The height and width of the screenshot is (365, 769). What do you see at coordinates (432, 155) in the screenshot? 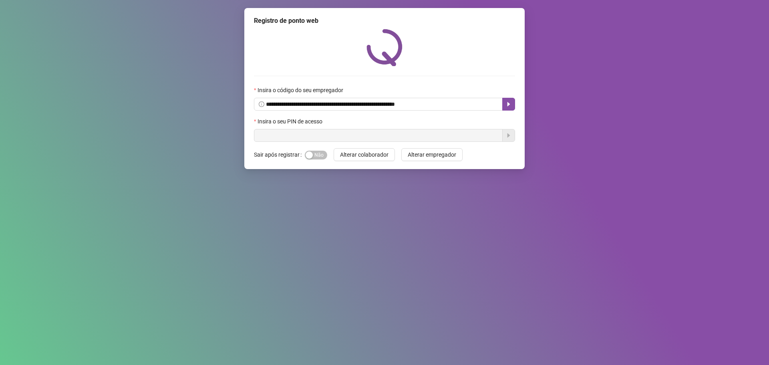
I see `span: Alterar empregador` at bounding box center [432, 155].